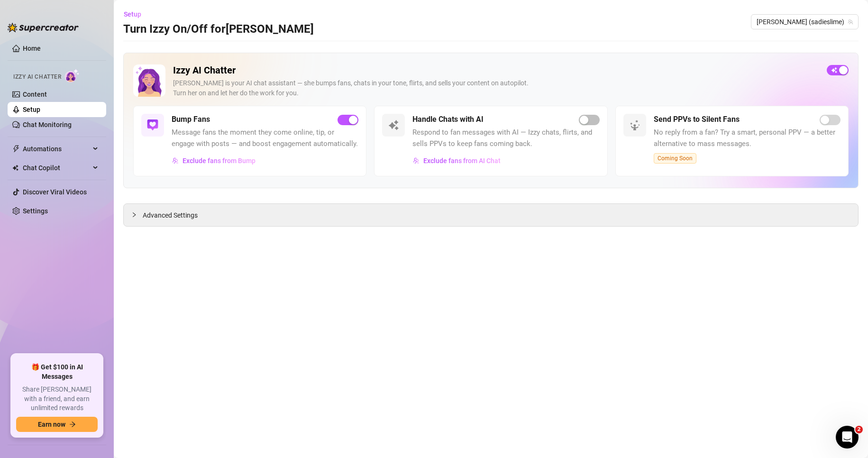  Describe the element at coordinates (850, 22) in the screenshot. I see `span: team` at that location.